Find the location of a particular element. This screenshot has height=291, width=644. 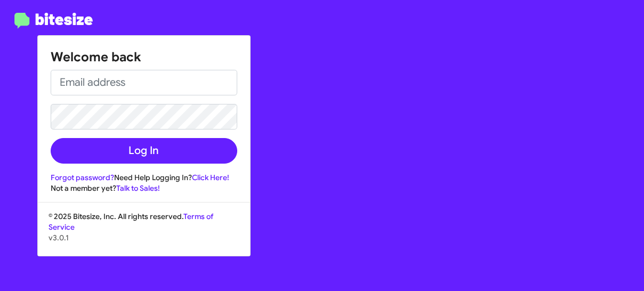

h1: Welcome back is located at coordinates (144, 57).